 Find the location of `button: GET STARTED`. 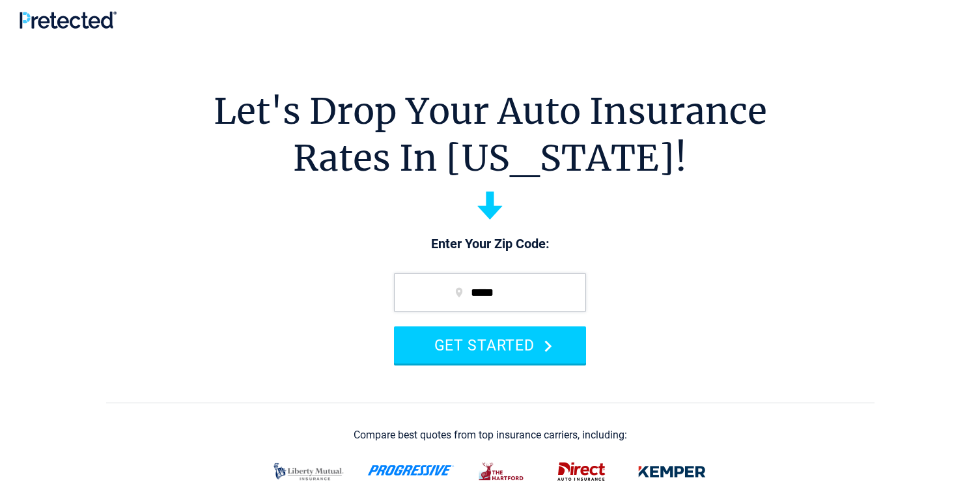

button: GET STARTED is located at coordinates (490, 344).